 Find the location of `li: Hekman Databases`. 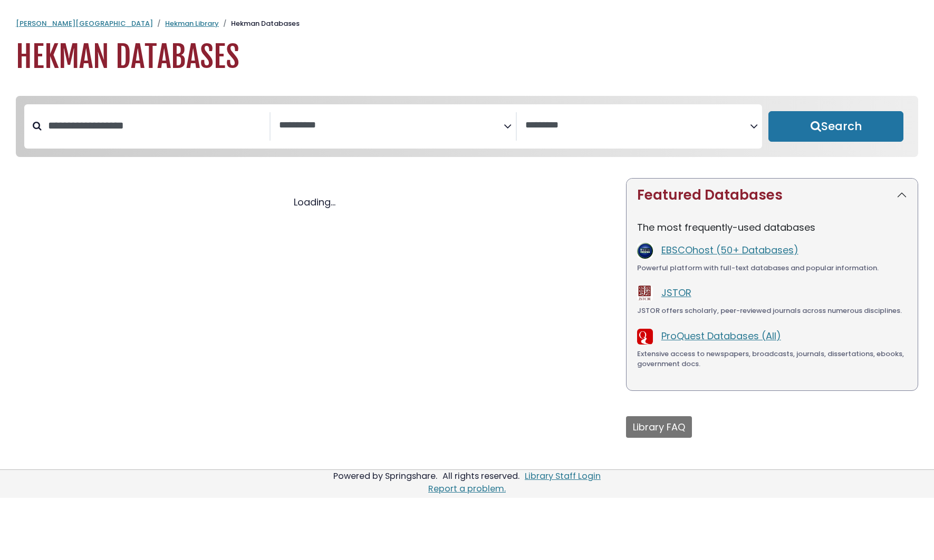

li: Hekman Databases is located at coordinates (259, 24).